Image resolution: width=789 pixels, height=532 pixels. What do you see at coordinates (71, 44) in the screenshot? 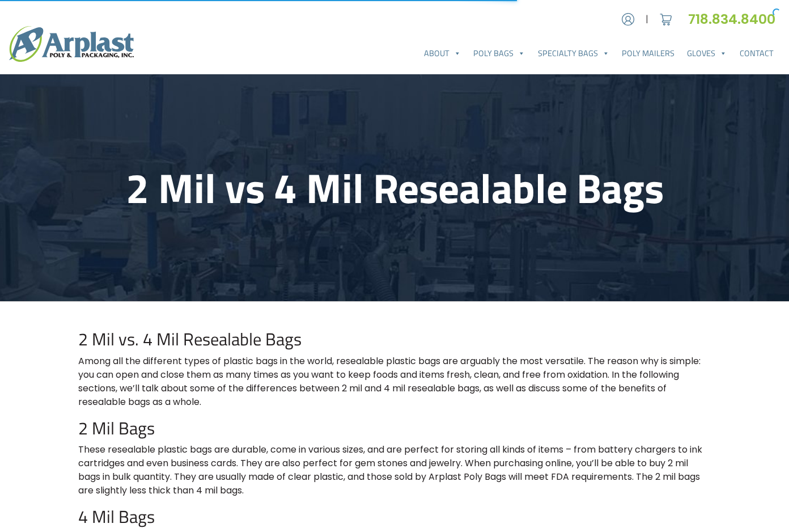
I see `img: logo` at bounding box center [71, 44].